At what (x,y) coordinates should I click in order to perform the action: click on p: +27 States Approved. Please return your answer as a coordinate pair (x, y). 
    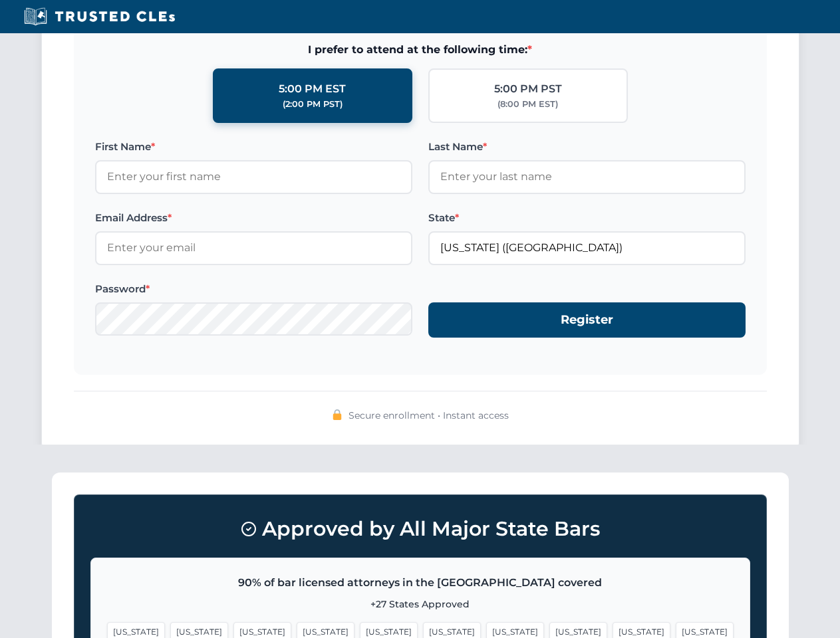
    Looking at the image, I should click on (420, 604).